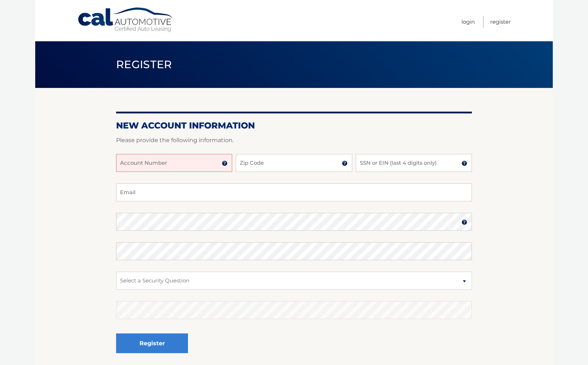 The height and width of the screenshot is (365, 588). I want to click on a: Cal Automotive, so click(126, 19).